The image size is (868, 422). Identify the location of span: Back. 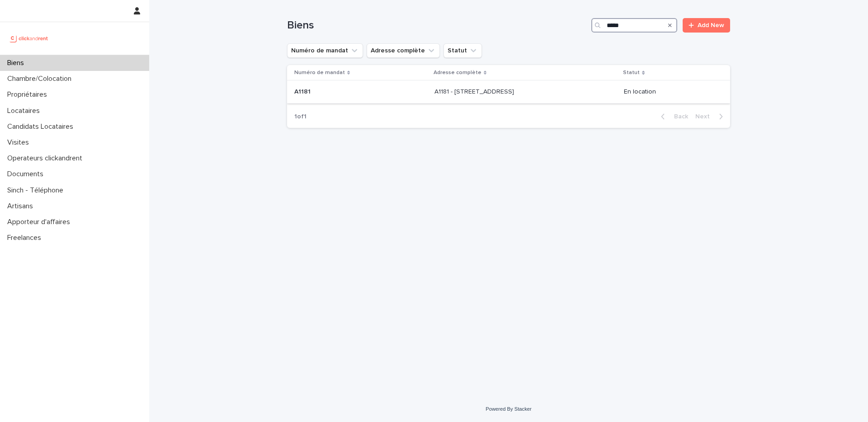
(678, 117).